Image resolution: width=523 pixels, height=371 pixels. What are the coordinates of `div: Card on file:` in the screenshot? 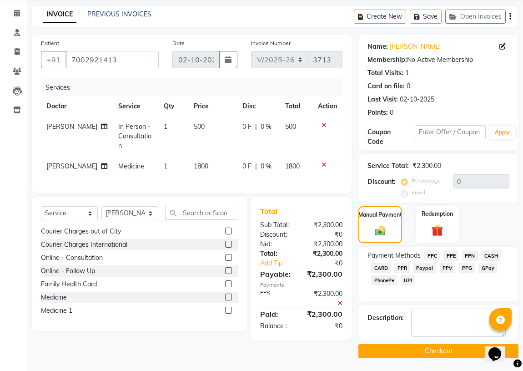 It's located at (386, 86).